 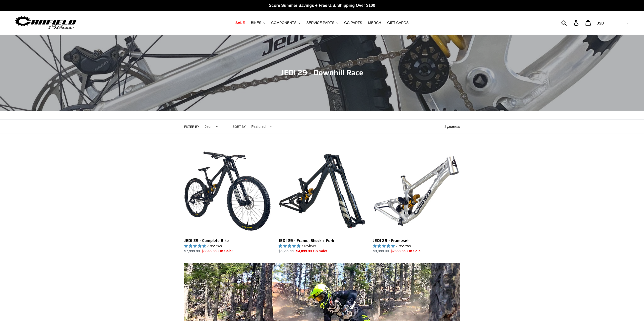 I want to click on span: SERVICE PARTS, so click(x=320, y=23).